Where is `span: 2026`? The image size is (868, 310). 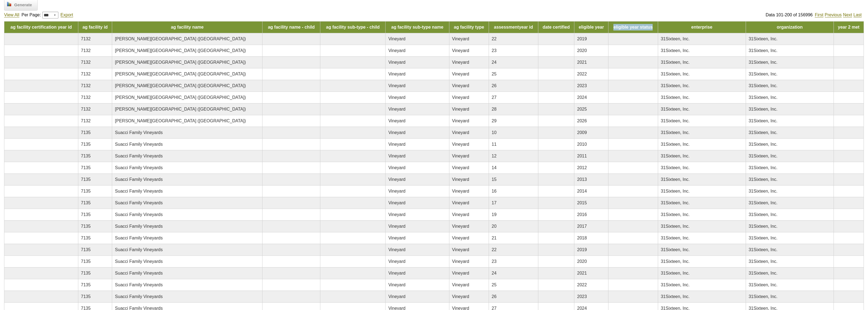 span: 2026 is located at coordinates (582, 121).